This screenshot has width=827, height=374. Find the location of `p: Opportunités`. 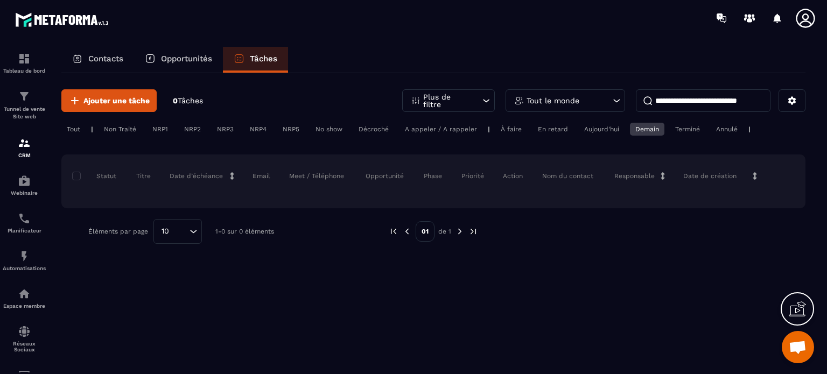

p: Opportunités is located at coordinates (186, 59).